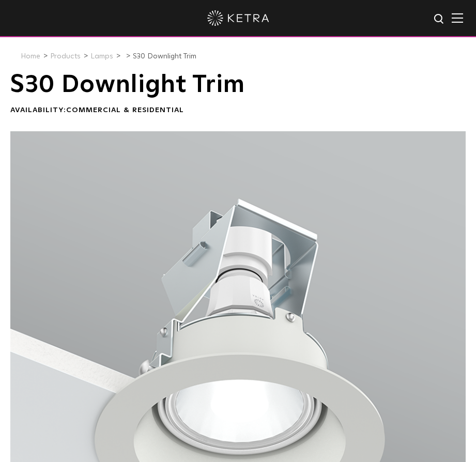 The height and width of the screenshot is (462, 476). What do you see at coordinates (457, 17) in the screenshot?
I see `img: Hamburger%20Nav.svg` at bounding box center [457, 17].